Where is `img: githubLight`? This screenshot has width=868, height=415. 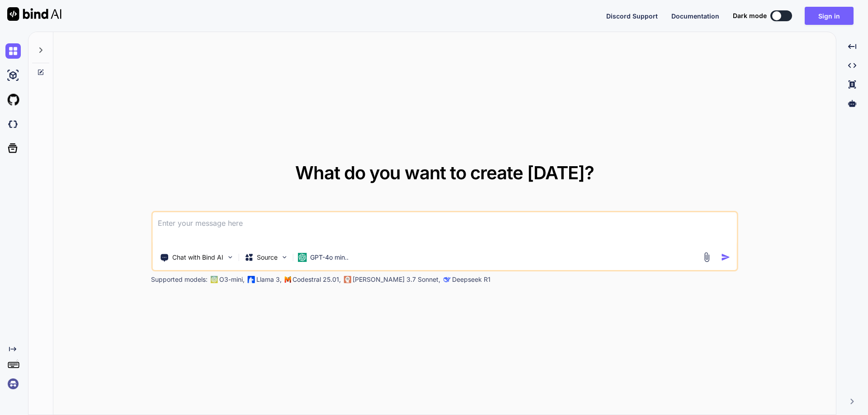
img: githubLight is located at coordinates (13, 100).